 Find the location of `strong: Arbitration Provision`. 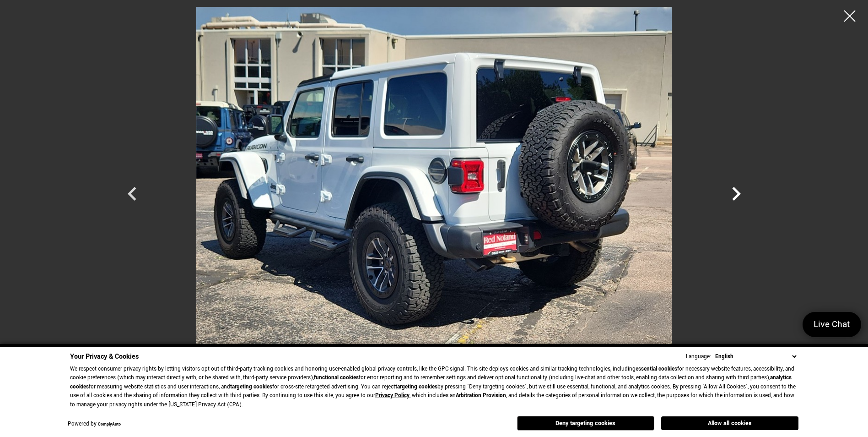

strong: Arbitration Provision is located at coordinates (481, 395).